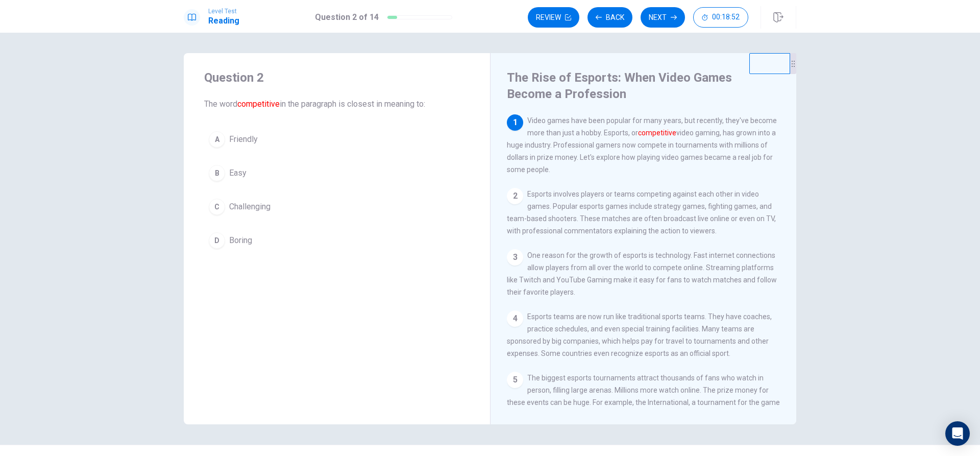 The image size is (980, 456). What do you see at coordinates (553, 18) in the screenshot?
I see `button: Review` at bounding box center [553, 18].